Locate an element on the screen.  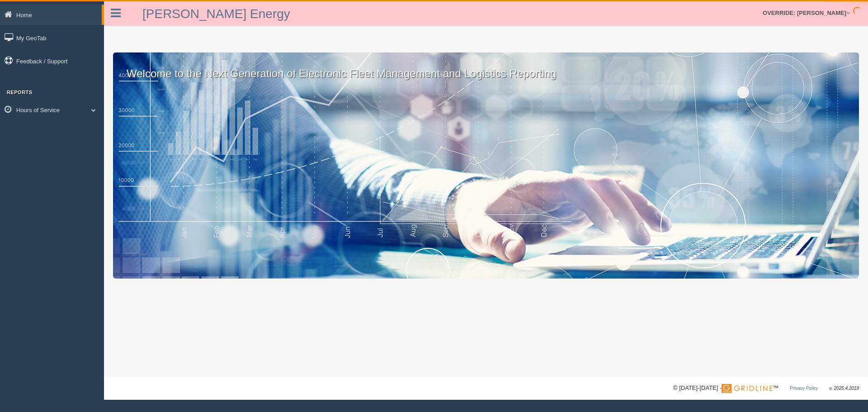
span: v. 2025.4.2019 is located at coordinates (844, 388).